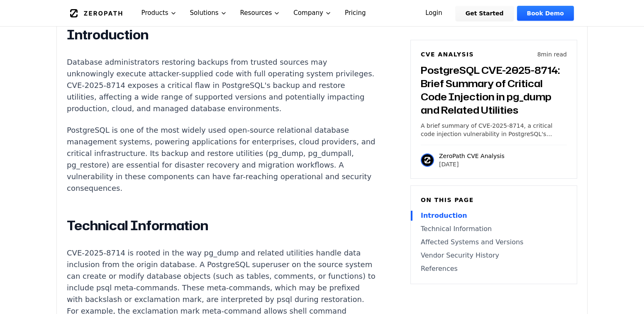 Image resolution: width=644 pixels, height=314 pixels. What do you see at coordinates (494, 269) in the screenshot?
I see `a: References` at bounding box center [494, 269].